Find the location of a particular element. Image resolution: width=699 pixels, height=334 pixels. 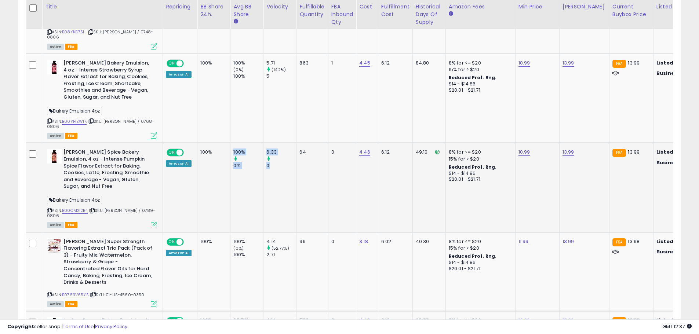

div: $14 - $14.86 is located at coordinates (479, 173).